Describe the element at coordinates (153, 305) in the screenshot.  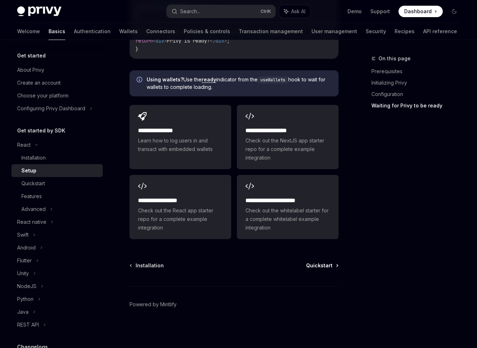
I see `a: Powered by Mintlify` at that location.